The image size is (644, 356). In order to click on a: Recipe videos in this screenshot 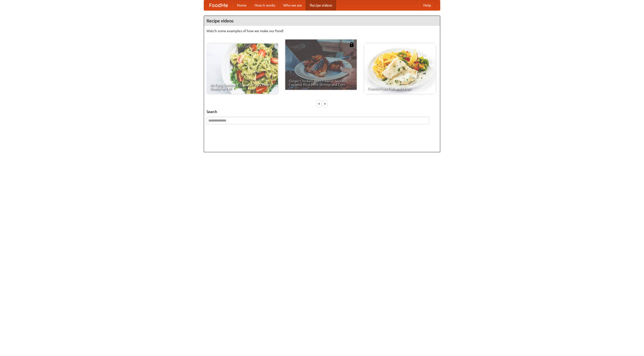, I will do `click(321, 5)`.